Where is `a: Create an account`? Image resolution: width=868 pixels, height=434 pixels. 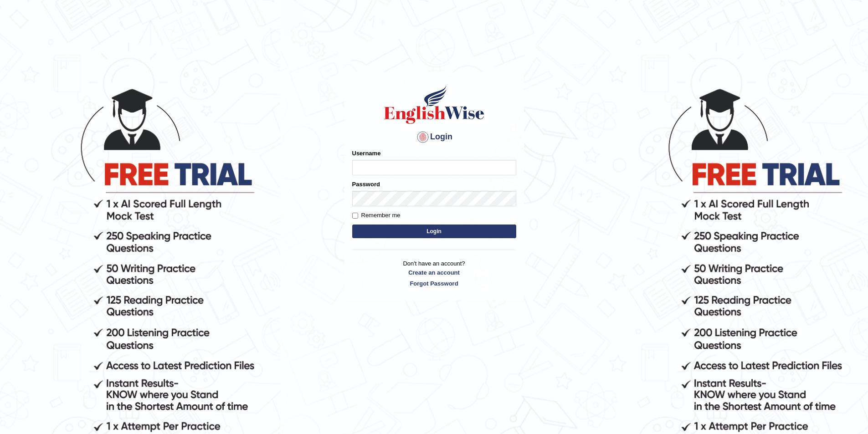
a: Create an account is located at coordinates (434, 273).